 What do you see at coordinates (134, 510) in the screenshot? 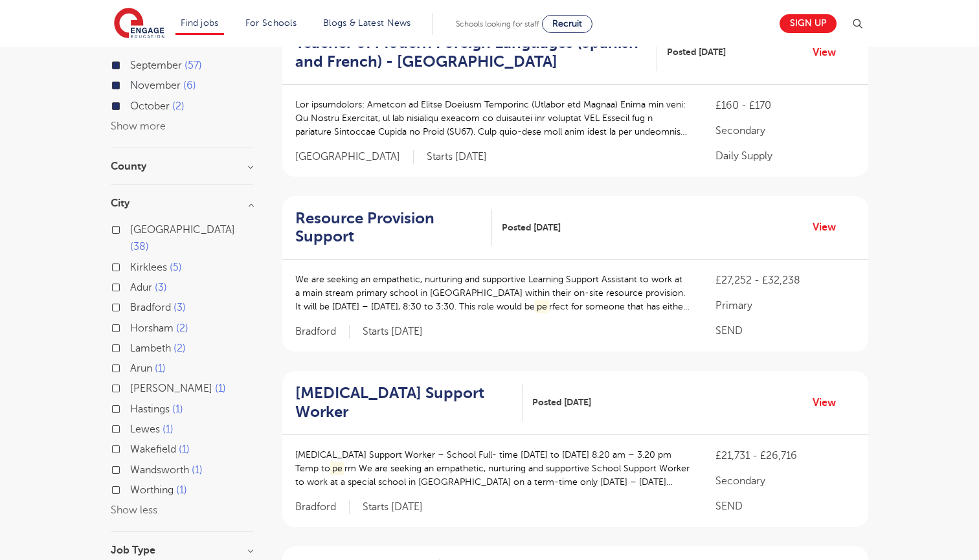
I see `button: Show less` at bounding box center [134, 510].